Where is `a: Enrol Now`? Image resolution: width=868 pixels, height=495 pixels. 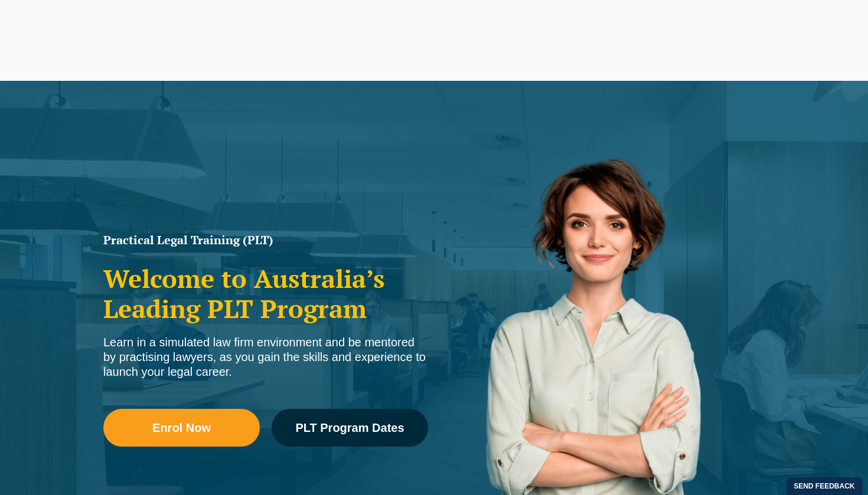
a: Enrol Now is located at coordinates (181, 428).